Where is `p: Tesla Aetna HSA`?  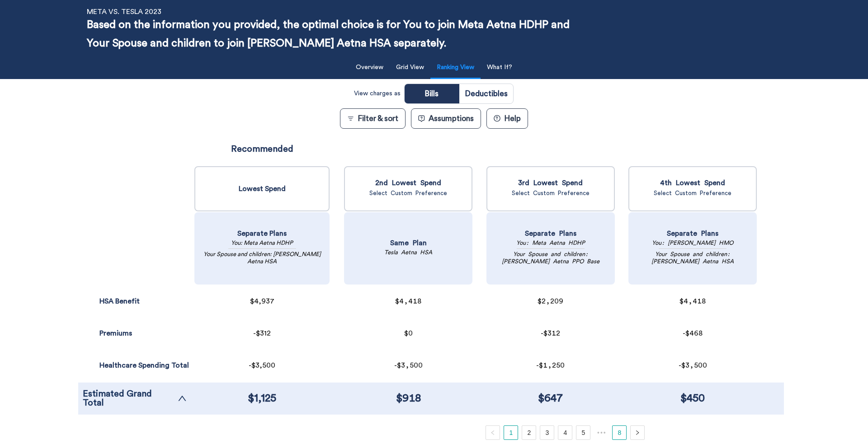
p: Tesla Aetna HSA is located at coordinates (408, 253).